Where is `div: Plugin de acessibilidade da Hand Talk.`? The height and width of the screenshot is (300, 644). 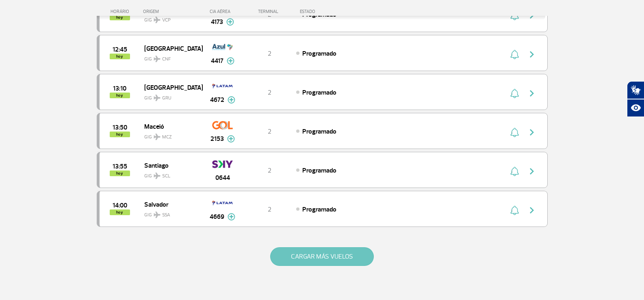
div: Plugin de acessibilidade da Hand Talk. is located at coordinates (636, 99).